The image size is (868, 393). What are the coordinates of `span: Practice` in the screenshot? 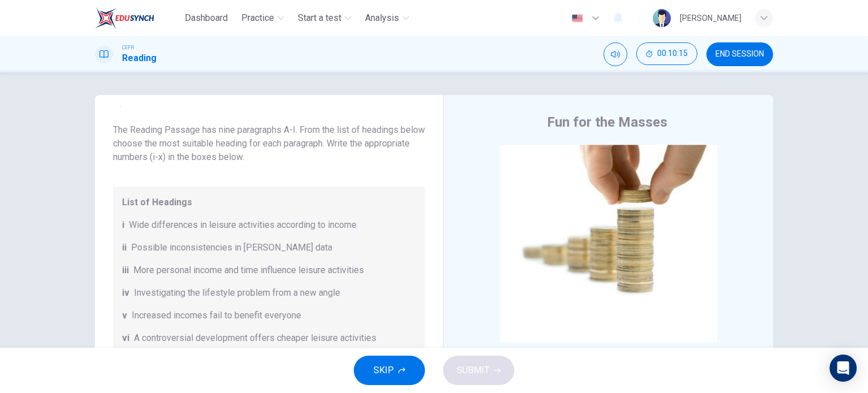 It's located at (257, 19).